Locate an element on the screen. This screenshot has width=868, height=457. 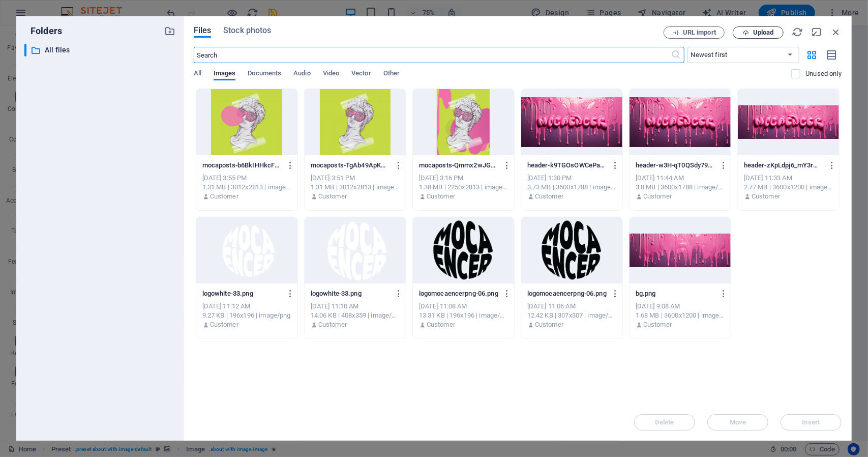
span: Upload is located at coordinates (764, 32).